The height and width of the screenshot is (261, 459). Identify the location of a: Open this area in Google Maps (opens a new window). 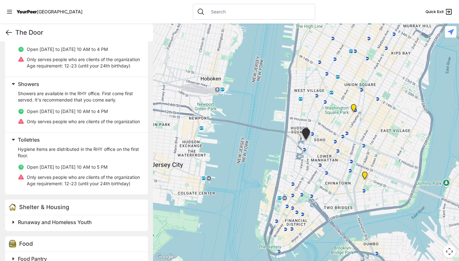
(165, 257).